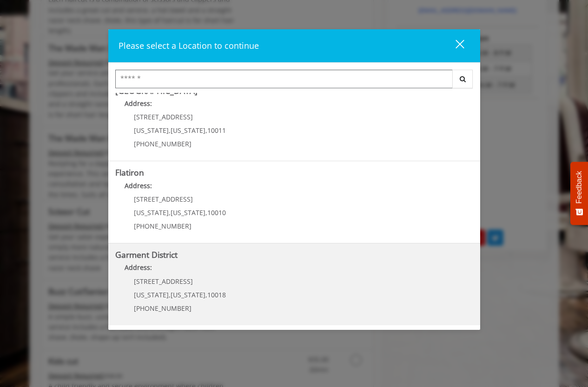 The width and height of the screenshot is (588, 387). What do you see at coordinates (217, 213) in the screenshot?
I see `span: 10010` at bounding box center [217, 213].